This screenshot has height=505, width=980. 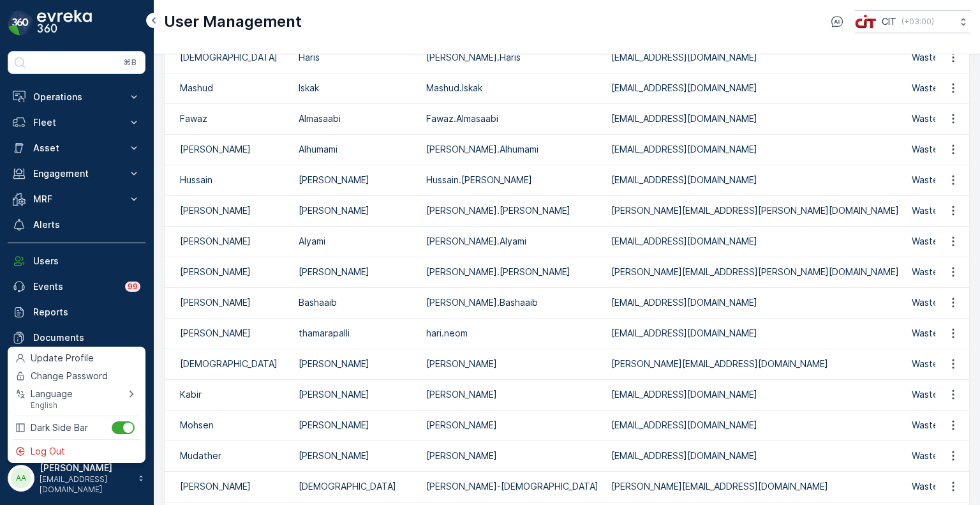 I want to click on p: ( +03:00 ), so click(x=918, y=22).